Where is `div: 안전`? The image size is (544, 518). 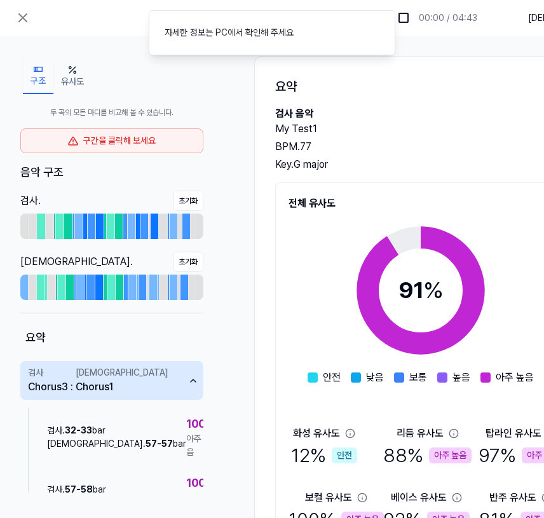 div: 안전 is located at coordinates (345, 455).